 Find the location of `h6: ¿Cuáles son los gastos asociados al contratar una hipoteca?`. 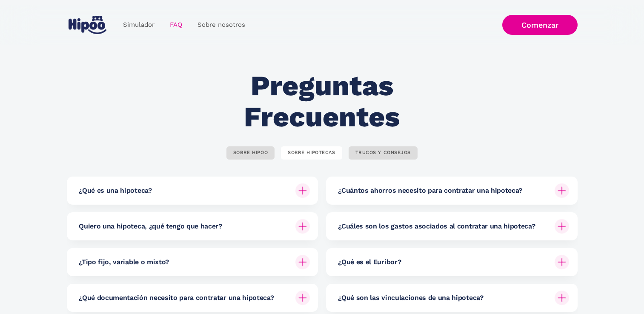

h6: ¿Cuáles son los gastos asociados al contratar una hipoteca? is located at coordinates (436, 227).